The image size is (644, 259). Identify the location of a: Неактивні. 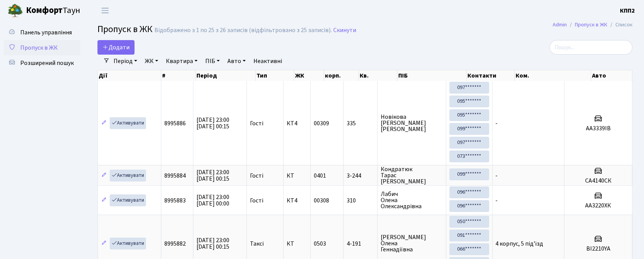
(267, 61).